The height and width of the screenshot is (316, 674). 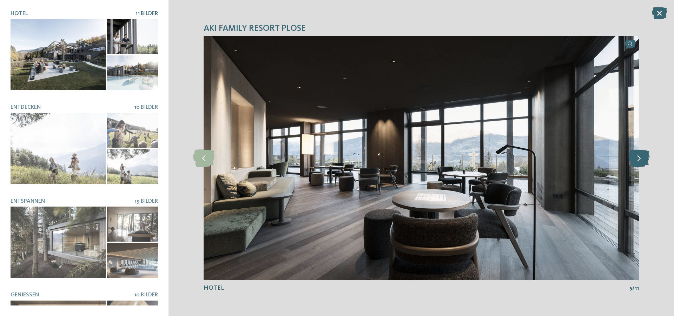 What do you see at coordinates (421, 158) in the screenshot?
I see `a: AKI Family Resort PLOSE` at bounding box center [421, 158].